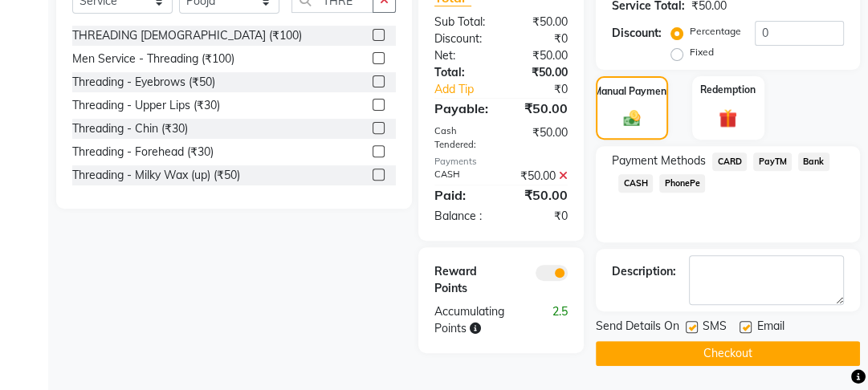 This screenshot has width=868, height=390. I want to click on div: 2.5, so click(560, 320).